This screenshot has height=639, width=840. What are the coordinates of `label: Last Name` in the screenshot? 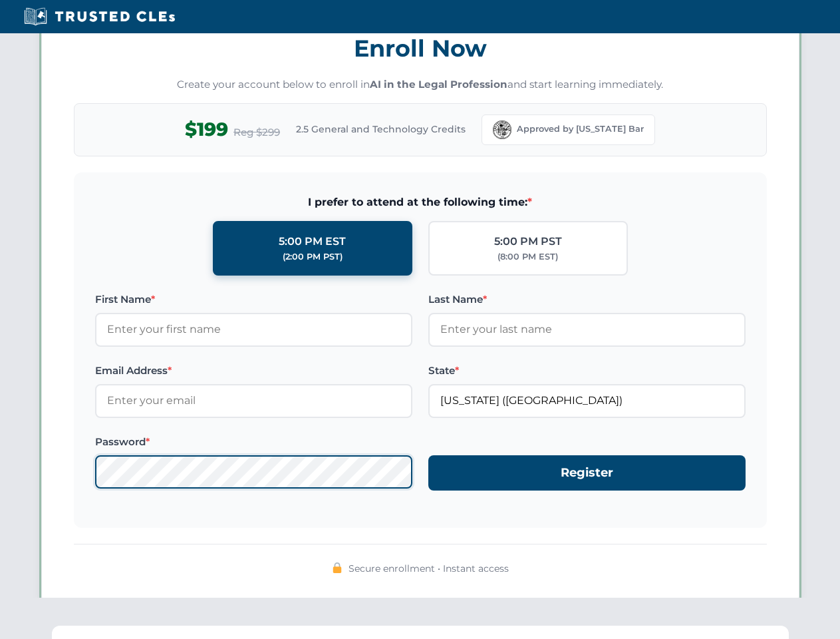 It's located at (586, 300).